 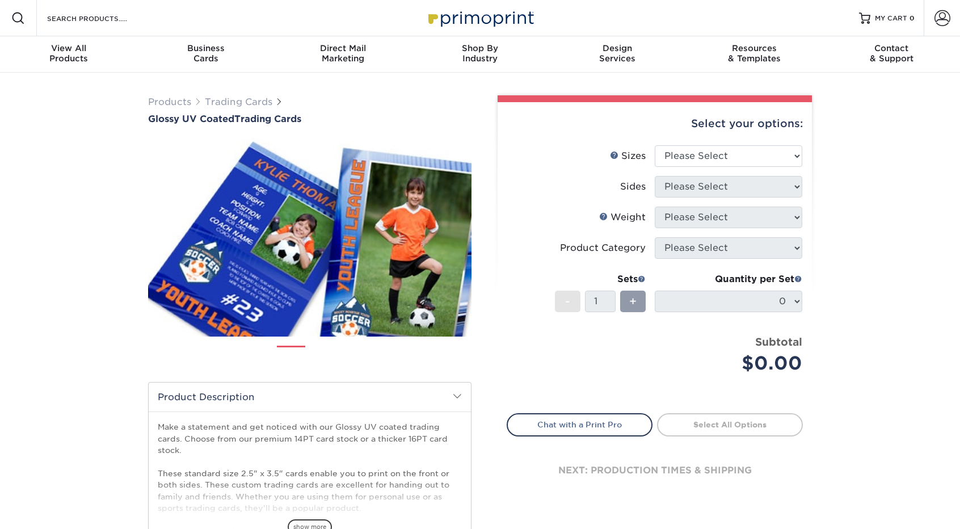 I want to click on div: Industry, so click(x=480, y=53).